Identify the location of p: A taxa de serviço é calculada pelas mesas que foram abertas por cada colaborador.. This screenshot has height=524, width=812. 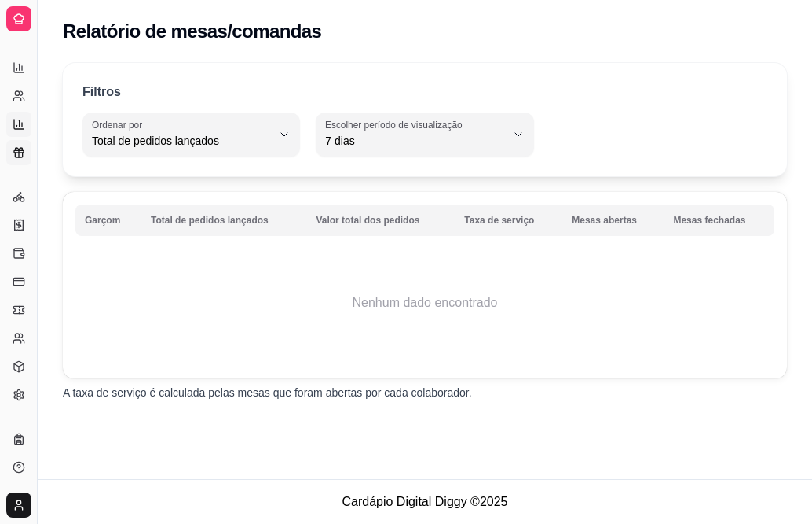
(425, 392).